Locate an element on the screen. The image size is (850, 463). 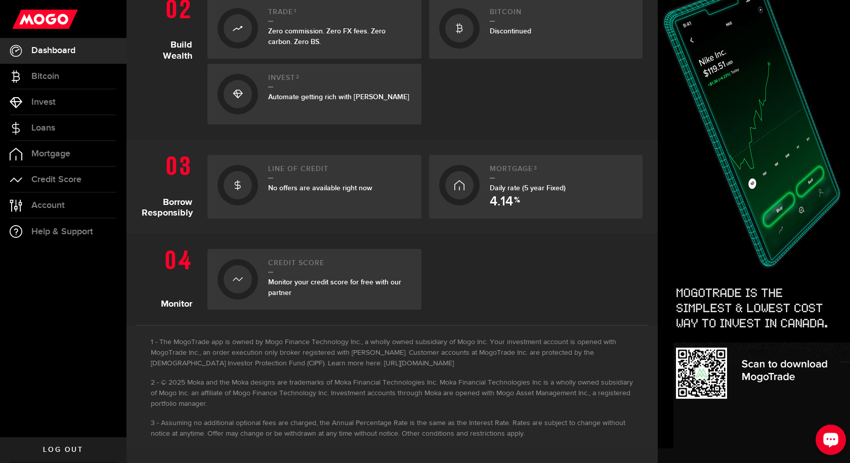
span: Dashboard is located at coordinates (53, 51).